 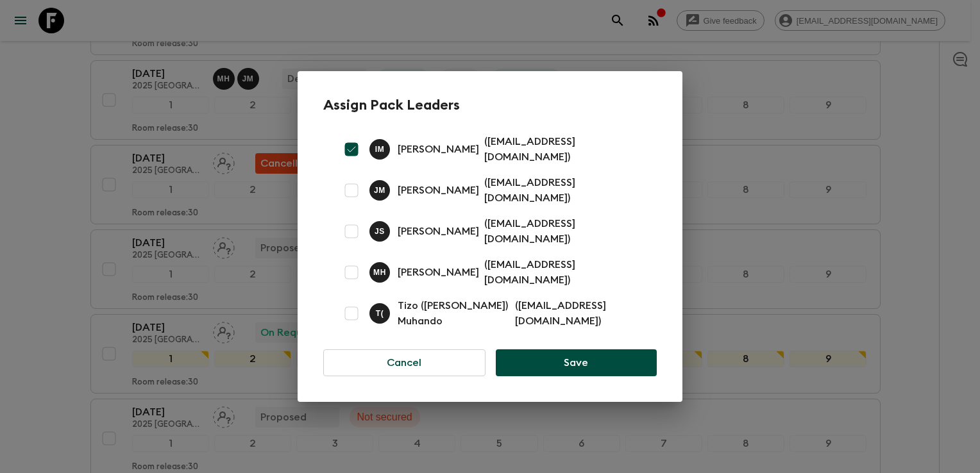 I want to click on button: Cancel, so click(x=404, y=363).